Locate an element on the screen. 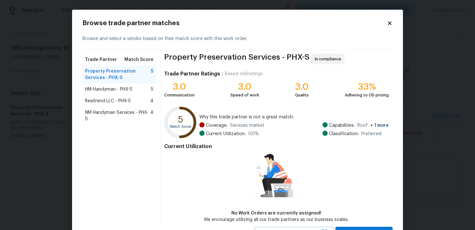 The width and height of the screenshot is (475, 230). text: 5 is located at coordinates (180, 120).